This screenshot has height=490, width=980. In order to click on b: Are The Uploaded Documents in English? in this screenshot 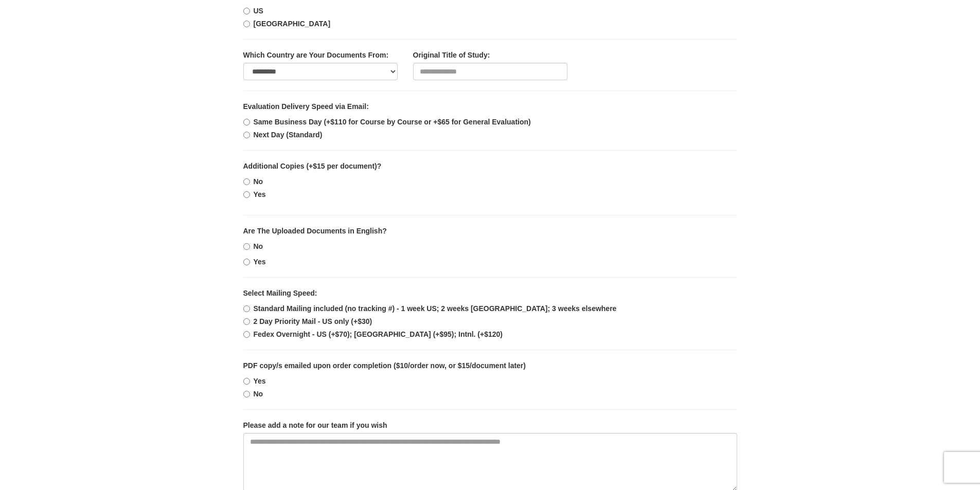, I will do `click(315, 231)`.